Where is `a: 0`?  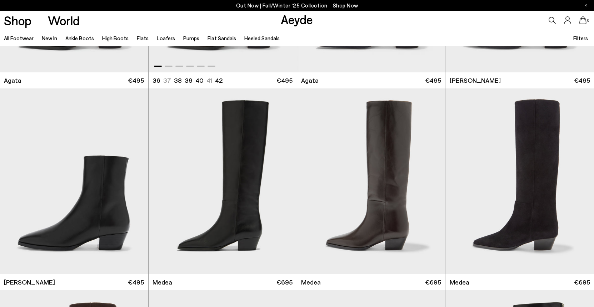
a: 0 is located at coordinates (582, 20).